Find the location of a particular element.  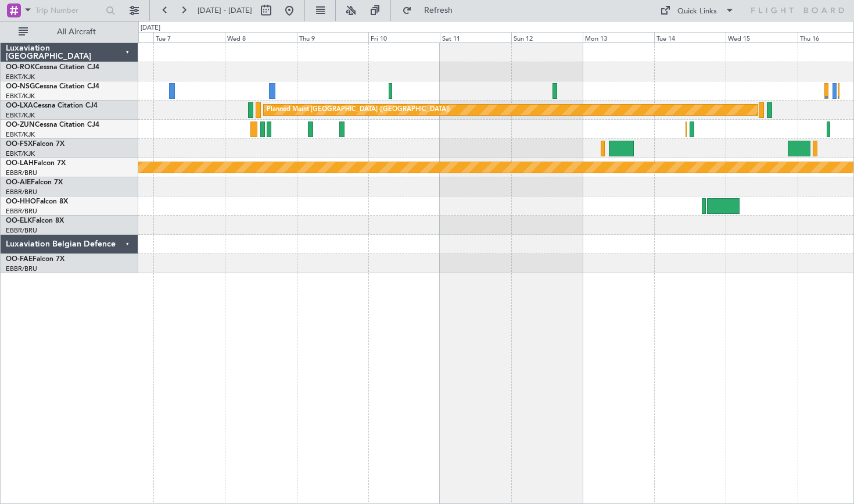

div: Quick Links is located at coordinates (697, 11).